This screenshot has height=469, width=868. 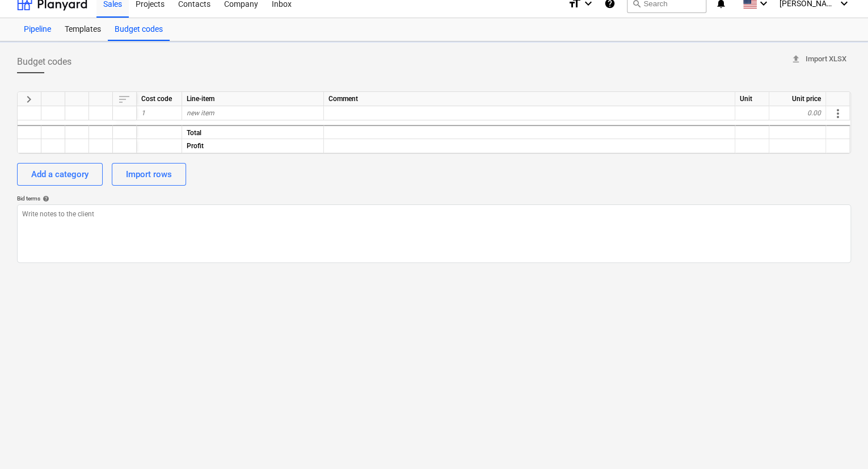 I want to click on a: Budget codes, so click(x=138, y=30).